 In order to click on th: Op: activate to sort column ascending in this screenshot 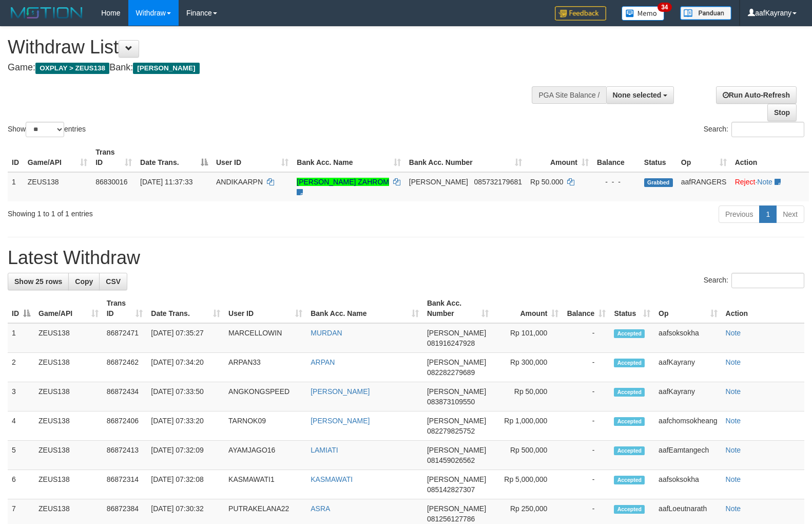, I will do `click(704, 157)`.